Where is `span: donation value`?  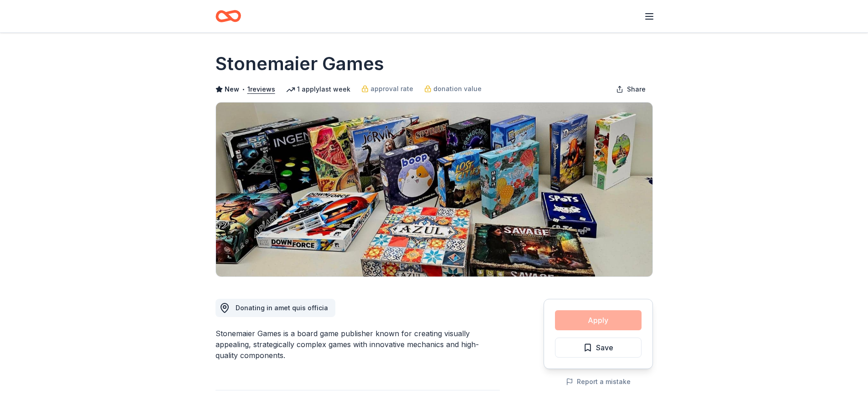 span: donation value is located at coordinates (458, 89).